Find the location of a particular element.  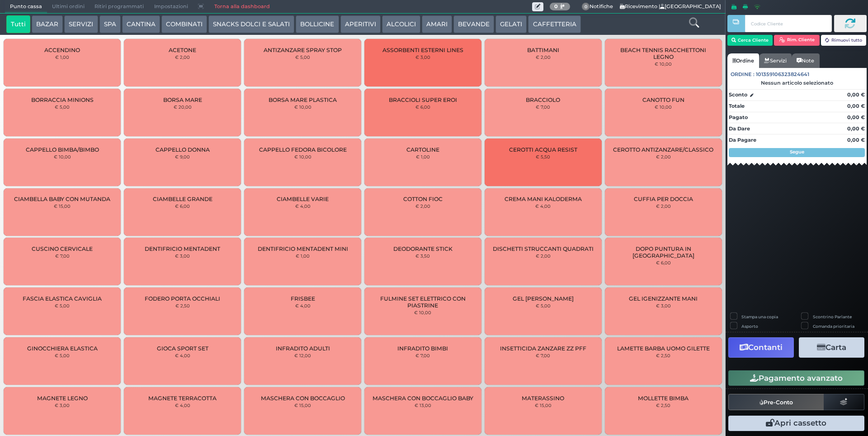

small: € 6,00 is located at coordinates (183, 206).